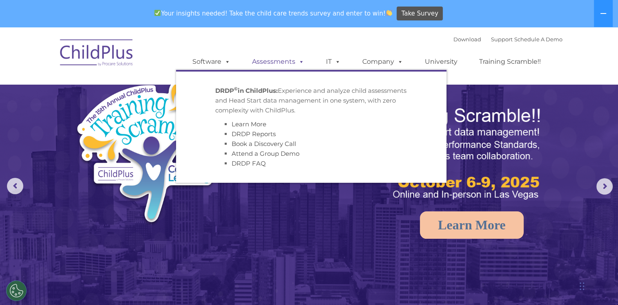 The width and height of the screenshot is (618, 305). Describe the element at coordinates (420, 13) in the screenshot. I see `span: Take Survey` at that location.